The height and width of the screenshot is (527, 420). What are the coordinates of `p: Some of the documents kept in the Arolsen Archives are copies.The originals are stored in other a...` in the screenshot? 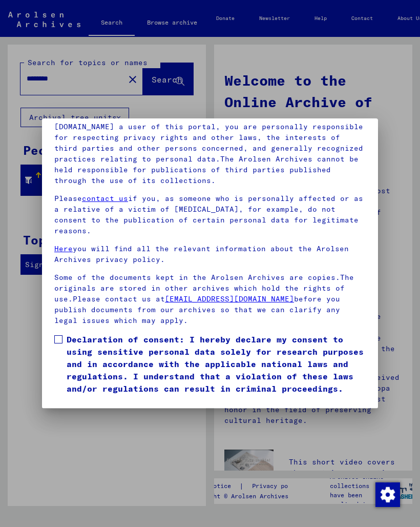 It's located at (210, 299).